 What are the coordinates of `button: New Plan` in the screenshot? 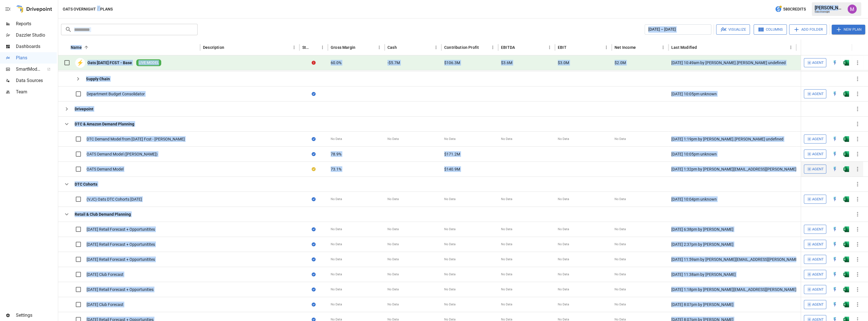 It's located at (849, 30).